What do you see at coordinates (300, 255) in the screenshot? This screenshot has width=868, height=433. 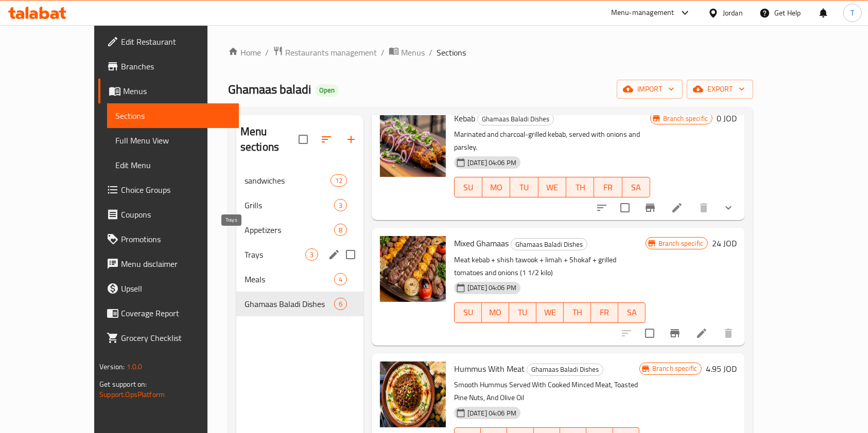 I see `div: Trays3edit` at bounding box center [300, 255].